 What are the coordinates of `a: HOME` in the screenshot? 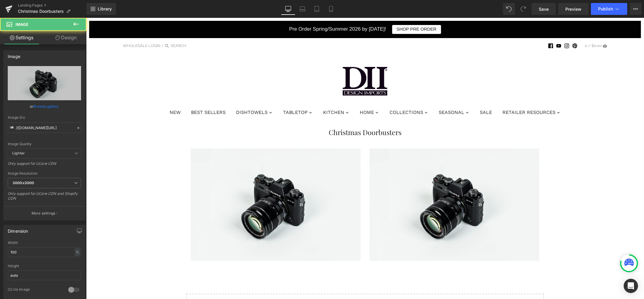 It's located at (281, 95).